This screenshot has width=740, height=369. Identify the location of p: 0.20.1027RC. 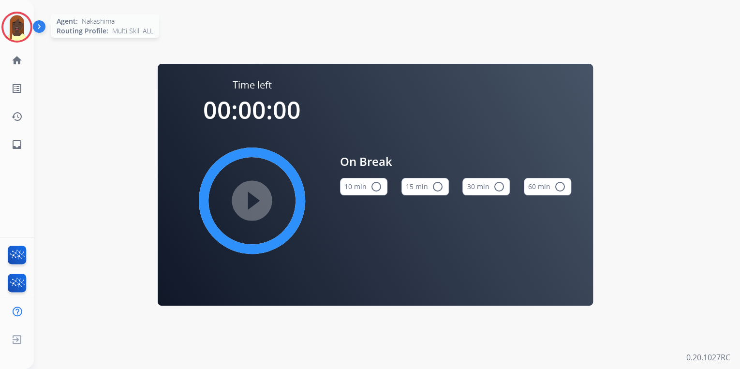
(708, 357).